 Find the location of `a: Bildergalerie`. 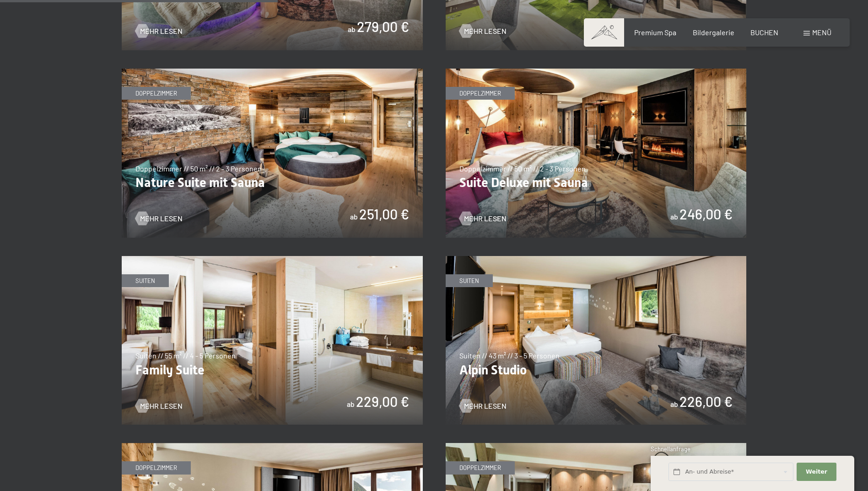

a: Bildergalerie is located at coordinates (713, 32).